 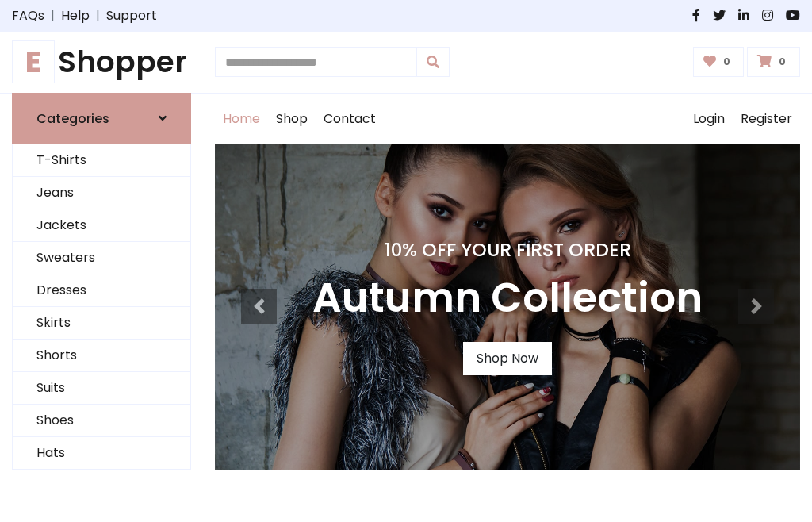 I want to click on a: Sweaters, so click(x=102, y=258).